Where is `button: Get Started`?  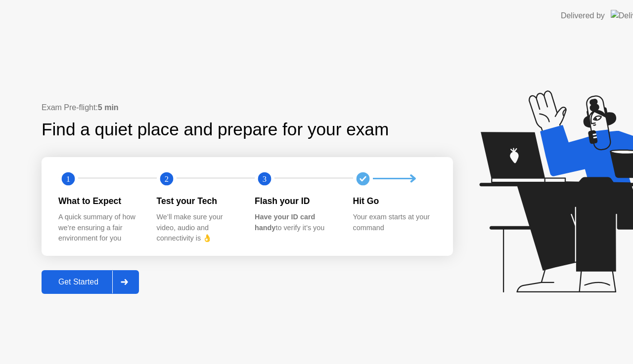
button: Get Started is located at coordinates (90, 282).